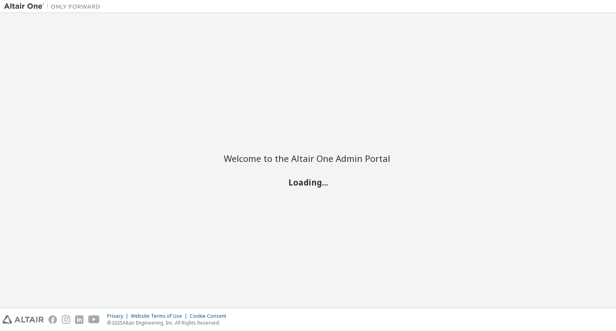 The width and height of the screenshot is (616, 331). Describe the element at coordinates (54, 6) in the screenshot. I see `img: Altair One` at that location.